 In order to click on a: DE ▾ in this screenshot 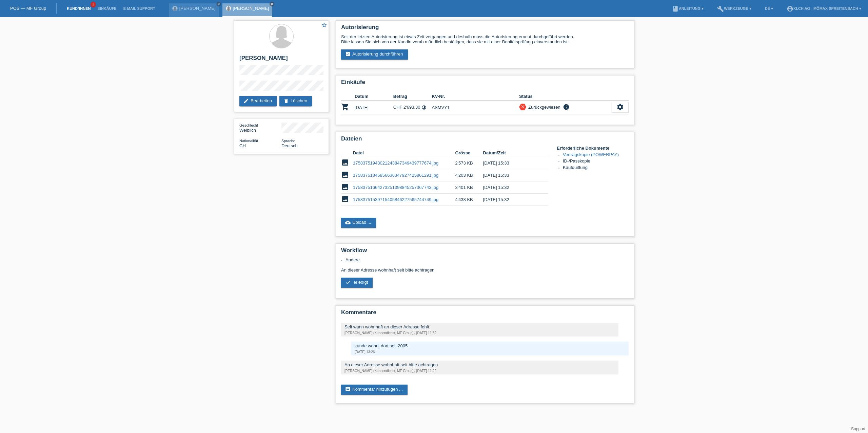, I will do `click(769, 9)`.